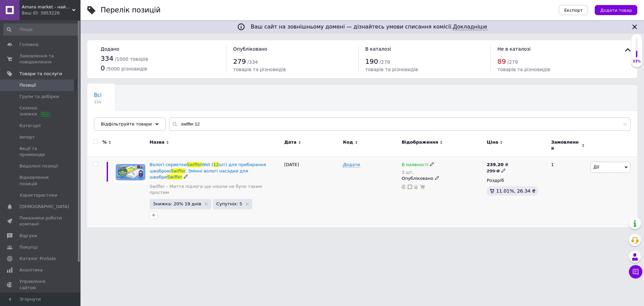 Image resolution: width=644 pixels, height=306 pixels. Describe the element at coordinates (41, 152) in the screenshot. I see `span: Акції та промокоди` at that location.